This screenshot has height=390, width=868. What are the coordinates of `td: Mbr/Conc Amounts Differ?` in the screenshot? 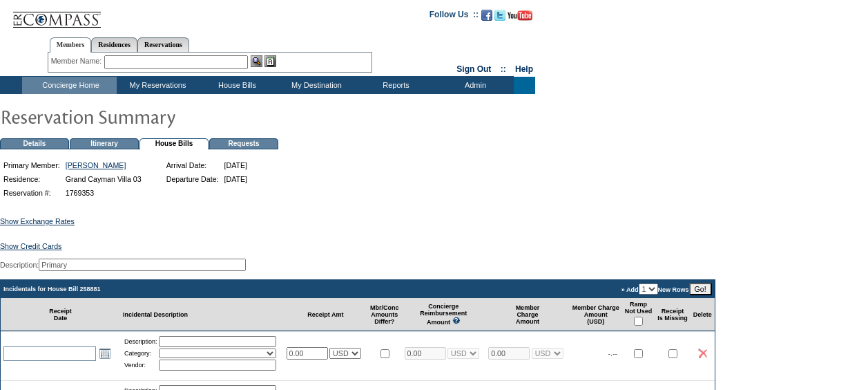 It's located at (385, 315).